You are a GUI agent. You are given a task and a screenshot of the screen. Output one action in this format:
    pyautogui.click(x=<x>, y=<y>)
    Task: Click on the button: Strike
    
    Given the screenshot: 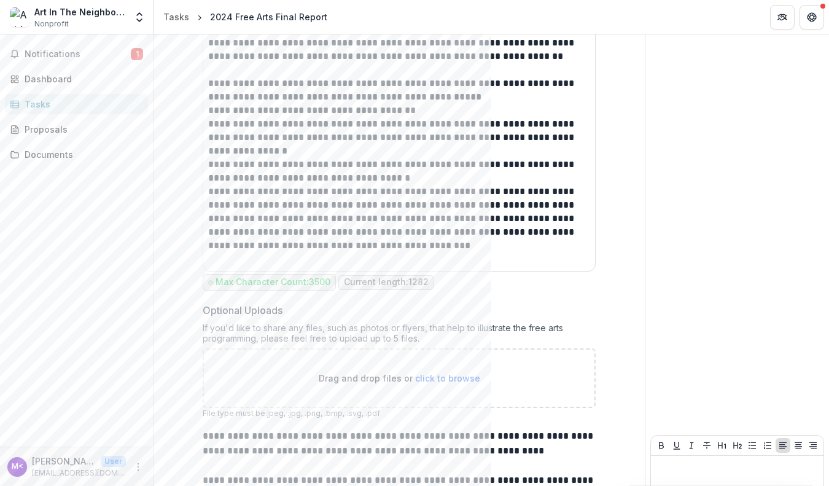 What is the action you would take?
    pyautogui.click(x=707, y=445)
    